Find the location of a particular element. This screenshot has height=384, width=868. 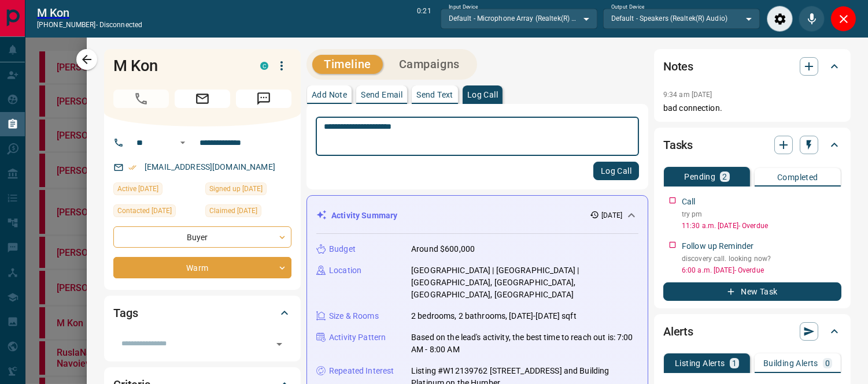

span: Call is located at coordinates (141, 98).